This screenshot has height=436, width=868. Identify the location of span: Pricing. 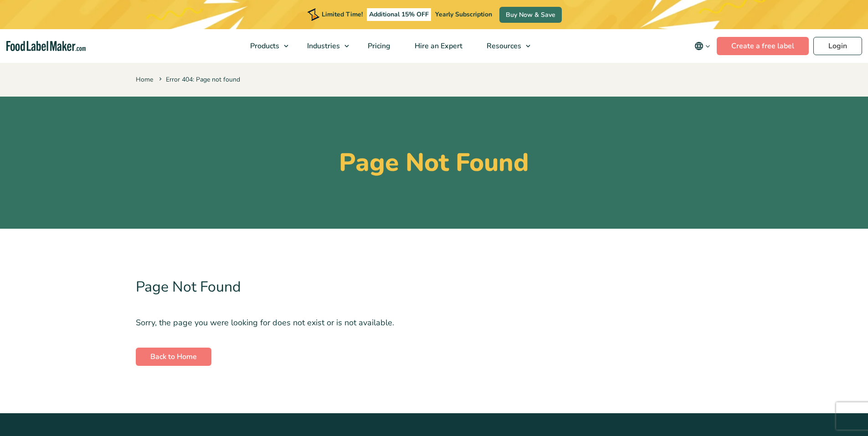
(378, 46).